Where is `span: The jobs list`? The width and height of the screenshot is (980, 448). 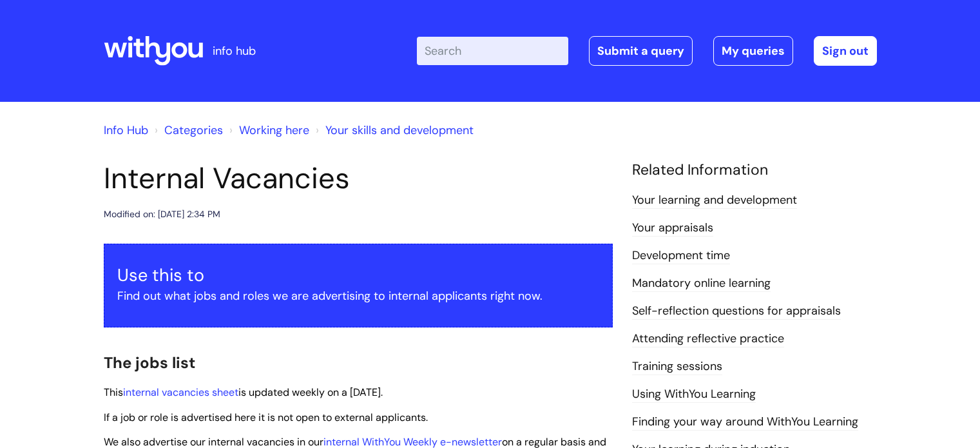
span: The jobs list is located at coordinates (150, 362).